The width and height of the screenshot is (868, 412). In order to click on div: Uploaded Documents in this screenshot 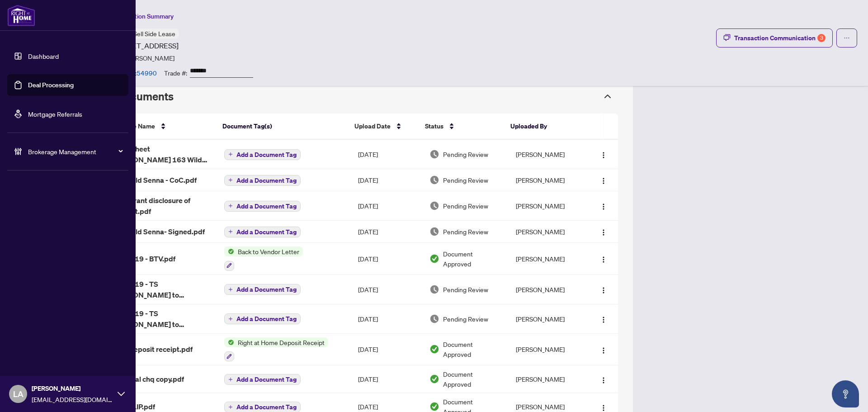, I will do `click(340, 96)`.